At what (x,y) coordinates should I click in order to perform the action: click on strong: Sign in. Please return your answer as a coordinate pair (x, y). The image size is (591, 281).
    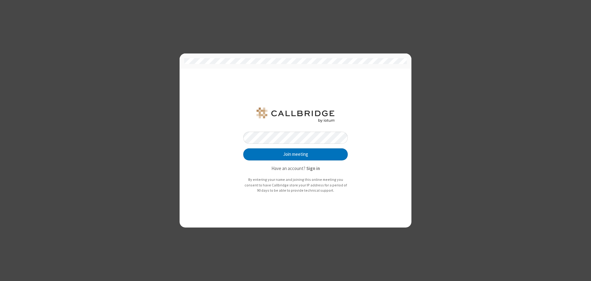
    Looking at the image, I should click on (313, 168).